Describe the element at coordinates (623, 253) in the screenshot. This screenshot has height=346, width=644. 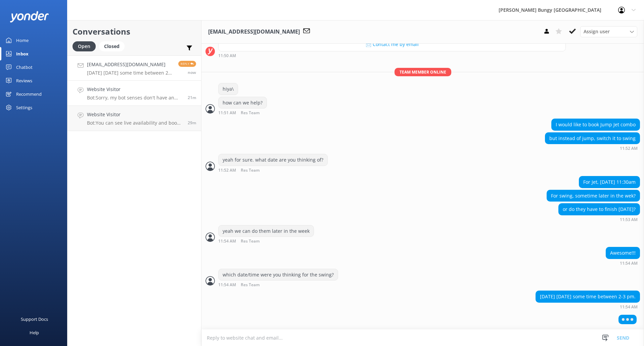
I see `div: Awesome!!!` at that location.